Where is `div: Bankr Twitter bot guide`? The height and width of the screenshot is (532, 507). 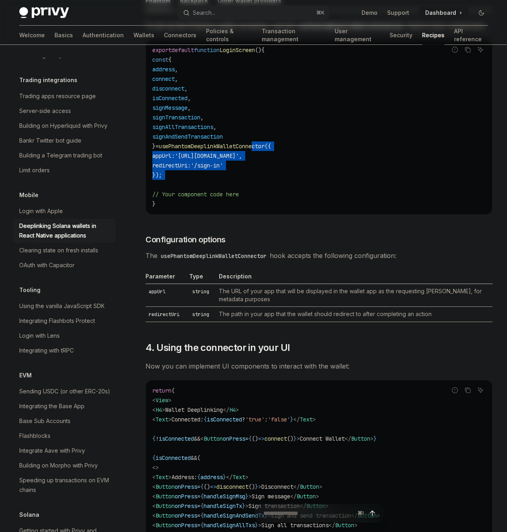 div: Bankr Twitter bot guide is located at coordinates (50, 141).